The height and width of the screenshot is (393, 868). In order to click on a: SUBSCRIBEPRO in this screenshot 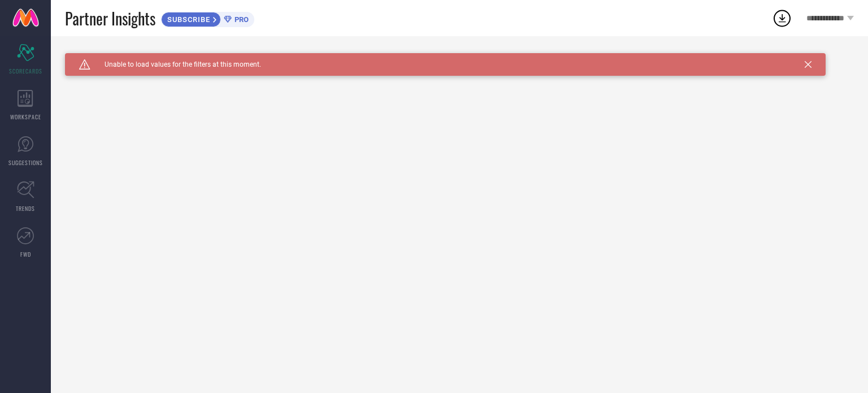, I will do `click(207, 18)`.